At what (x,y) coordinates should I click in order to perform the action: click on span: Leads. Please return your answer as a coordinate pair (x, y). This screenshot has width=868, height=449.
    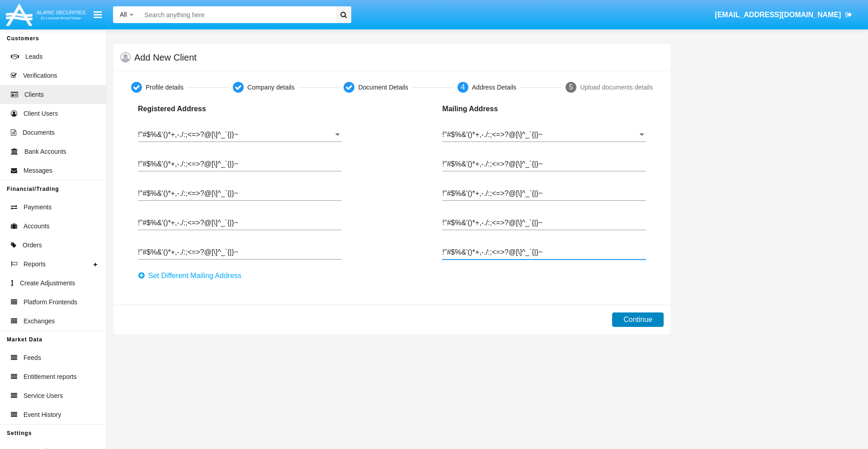
    Looking at the image, I should click on (34, 57).